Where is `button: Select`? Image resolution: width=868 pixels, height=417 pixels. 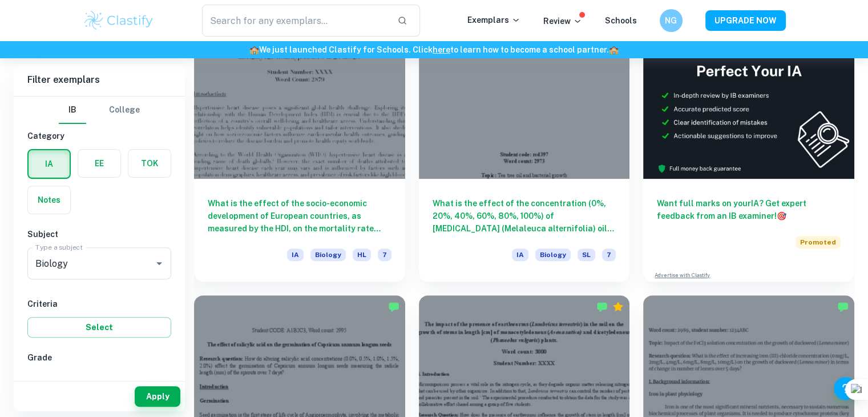
button: Select is located at coordinates (99, 327).